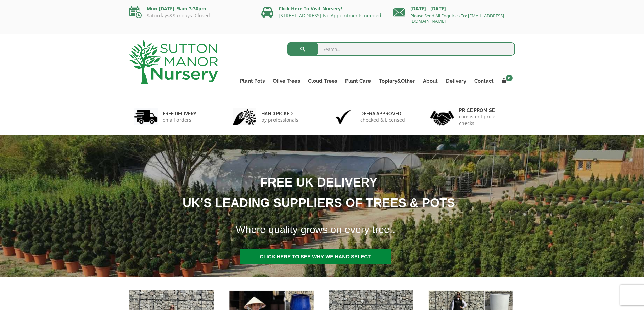  Describe the element at coordinates (397, 81) in the screenshot. I see `a: Topiary&Other` at that location.